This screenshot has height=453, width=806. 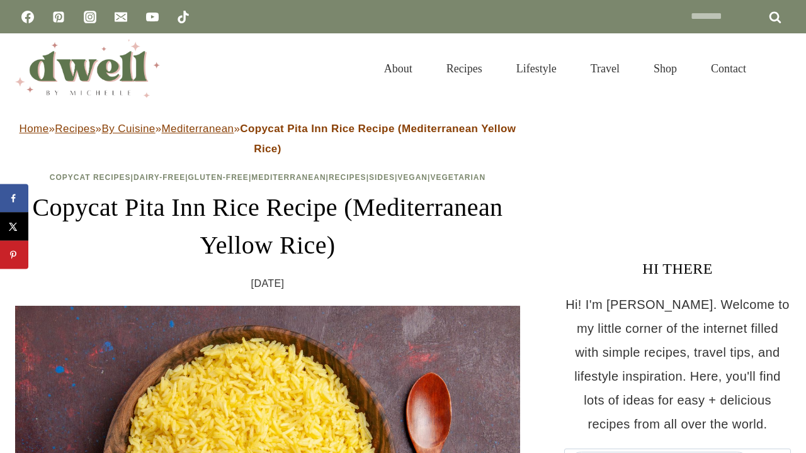 I want to click on a: Lifestyle, so click(x=536, y=69).